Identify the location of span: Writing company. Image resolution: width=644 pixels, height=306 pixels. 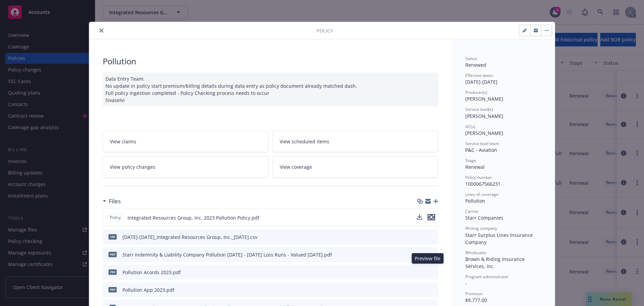
(481, 228).